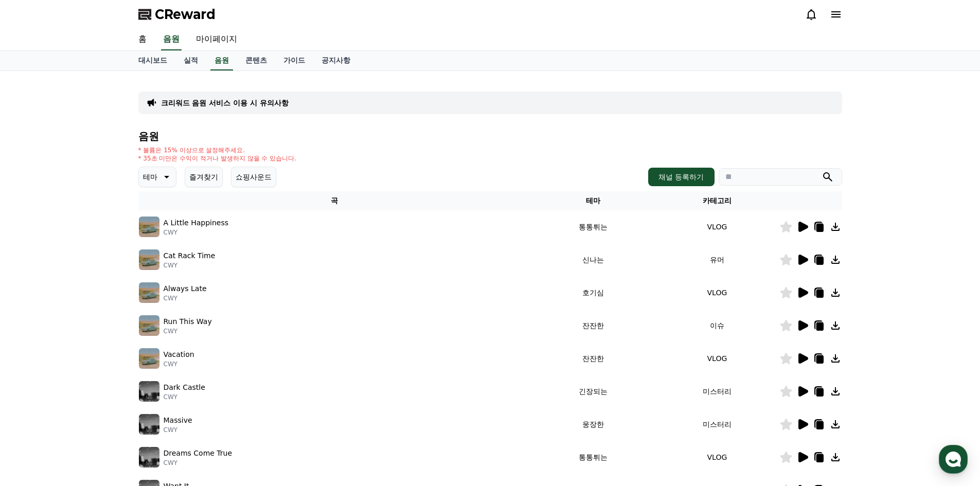  I want to click on p: Vacation, so click(179, 354).